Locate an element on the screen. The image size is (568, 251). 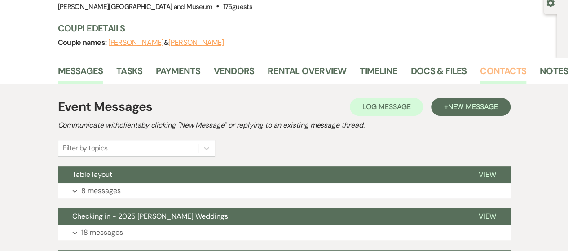
a: Notes is located at coordinates (554, 74).